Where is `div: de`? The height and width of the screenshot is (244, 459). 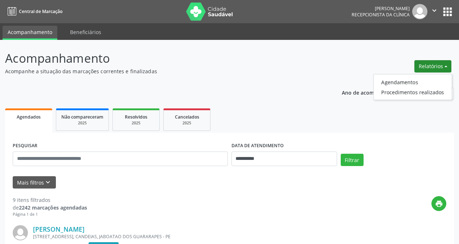 div: de is located at coordinates (50, 207).